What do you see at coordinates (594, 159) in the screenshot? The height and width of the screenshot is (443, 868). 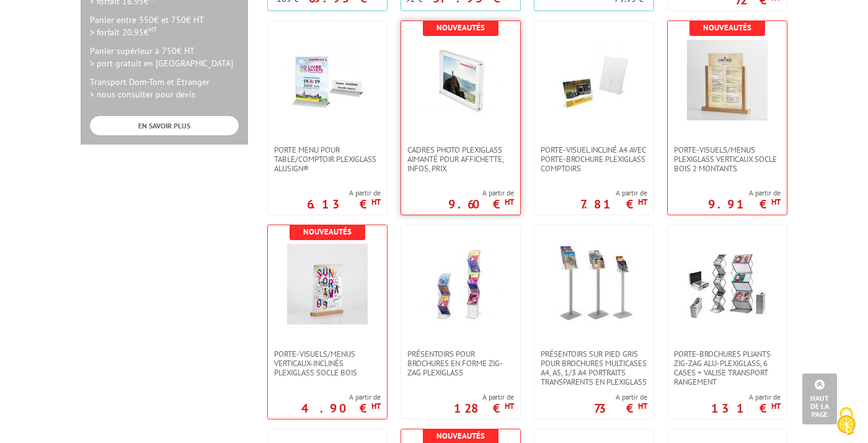 I see `span: Porte-visuel incliné A4 avec porte-brochure plexiglass comptoirs` at bounding box center [594, 159].